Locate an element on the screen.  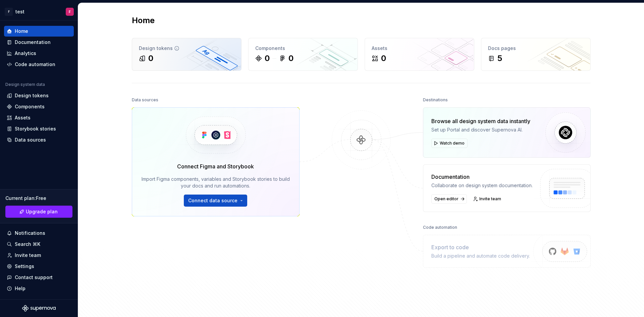
div: Docs pages is located at coordinates (536, 48).